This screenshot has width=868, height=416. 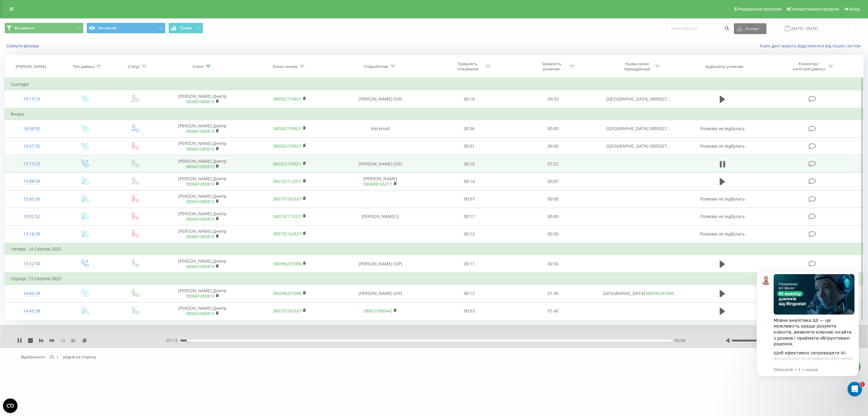 I want to click on img: Profile image for Oleksandr, so click(x=19, y=20).